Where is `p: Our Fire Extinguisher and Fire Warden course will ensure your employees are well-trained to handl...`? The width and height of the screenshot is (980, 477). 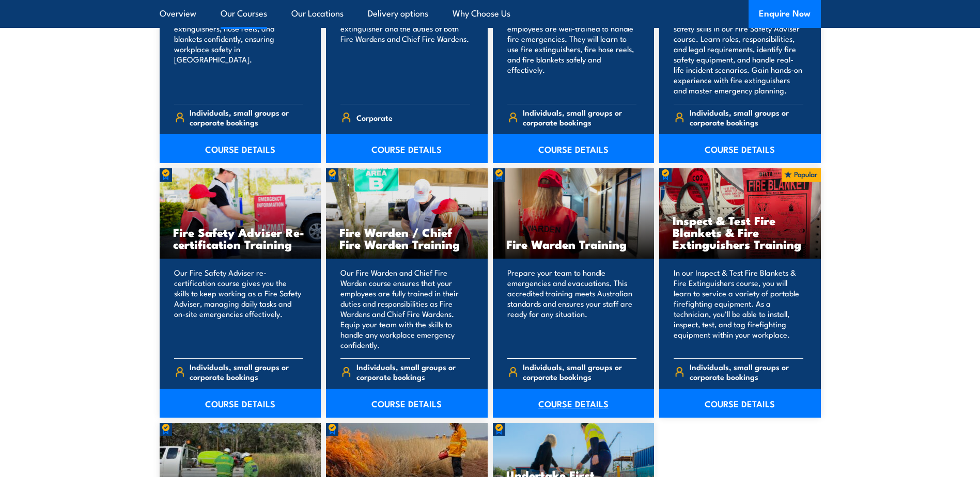 p: Our Fire Extinguisher and Fire Warden course will ensure your employees are well-trained to handl... is located at coordinates (572, 49).